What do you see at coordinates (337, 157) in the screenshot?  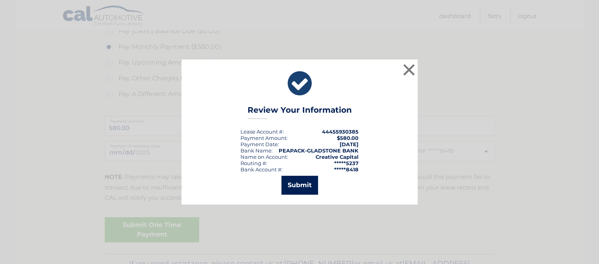 I see `strong: Creative Capital` at bounding box center [337, 157].